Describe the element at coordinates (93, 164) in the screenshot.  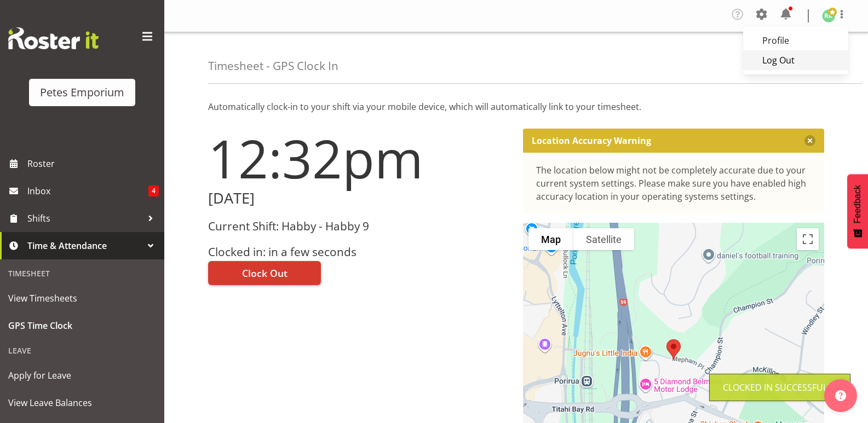
I see `span: Roster` at that location.